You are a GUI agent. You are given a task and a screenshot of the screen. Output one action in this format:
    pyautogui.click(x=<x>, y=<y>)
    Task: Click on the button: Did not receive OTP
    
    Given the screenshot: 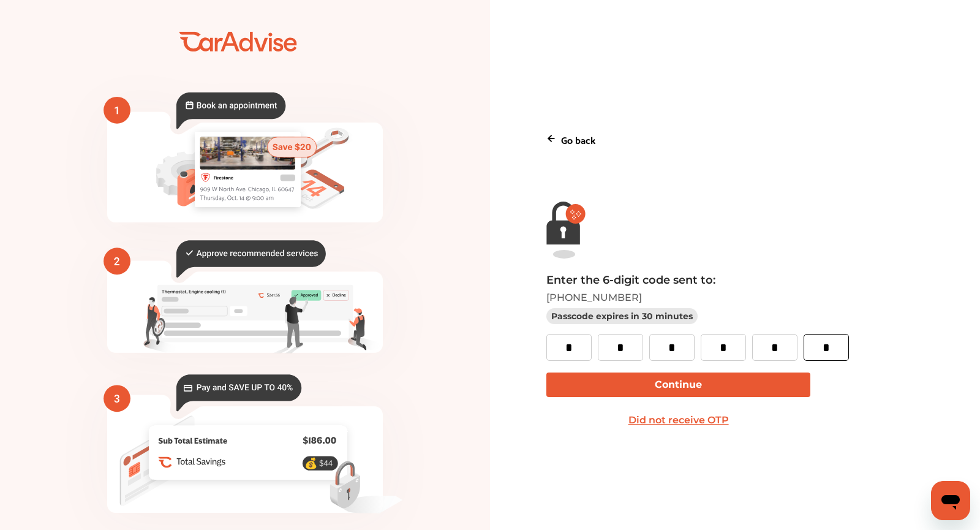 What is the action you would take?
    pyautogui.click(x=678, y=421)
    